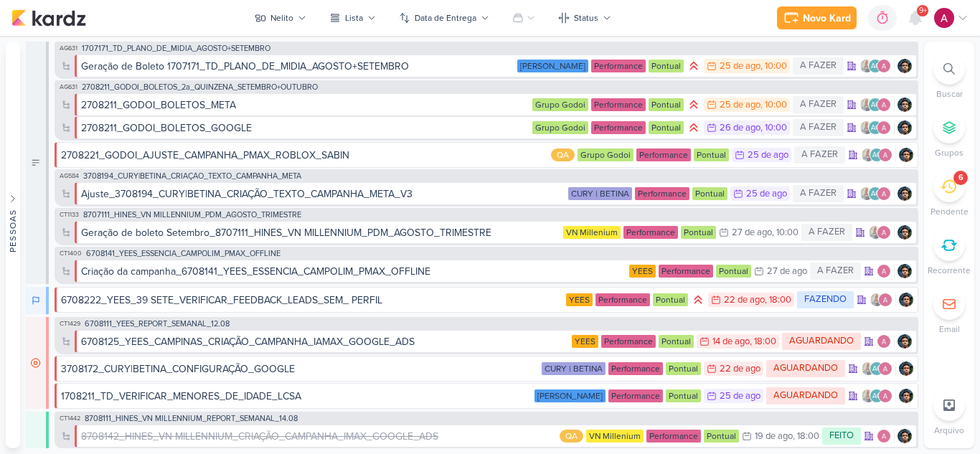 This screenshot has width=980, height=454. Describe the element at coordinates (731, 341) in the screenshot. I see `div: 14 de ago` at that location.